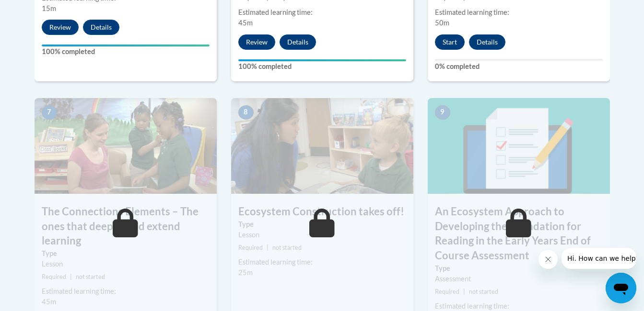 The height and width of the screenshot is (311, 644). I want to click on h3: An Ecosystem Approach to Developing the Foundation for Reading in the Early Years End of Course A..., so click(518, 234).